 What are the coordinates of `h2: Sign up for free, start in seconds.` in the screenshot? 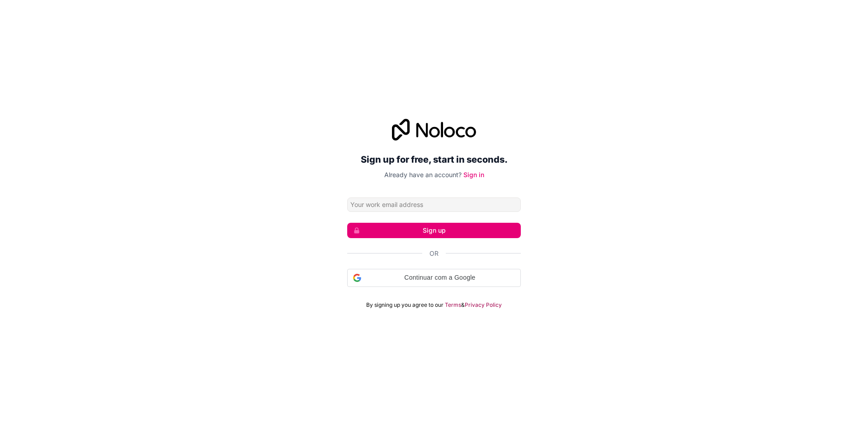 It's located at (434, 160).